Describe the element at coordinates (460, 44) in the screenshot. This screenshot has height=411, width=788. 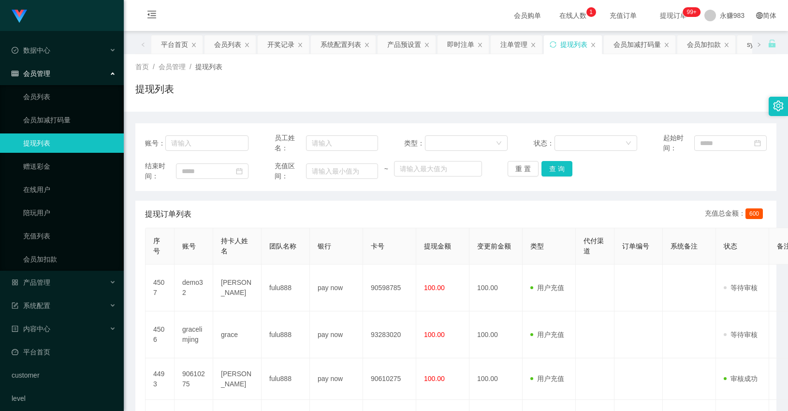
I see `div: 即时注单` at that location.